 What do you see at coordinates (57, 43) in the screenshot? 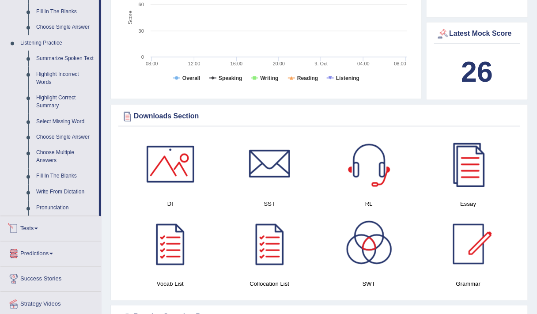
I see `a: Listening Practice` at bounding box center [57, 43].